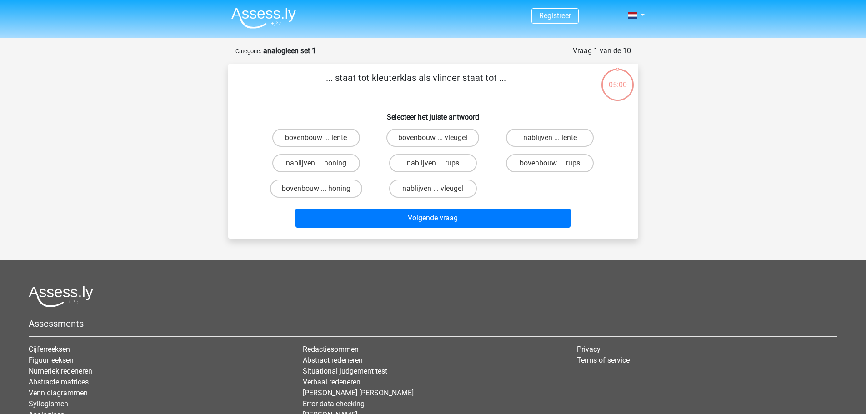 The height and width of the screenshot is (414, 866). Describe the element at coordinates (51, 360) in the screenshot. I see `a: Figuurreeksen` at that location.